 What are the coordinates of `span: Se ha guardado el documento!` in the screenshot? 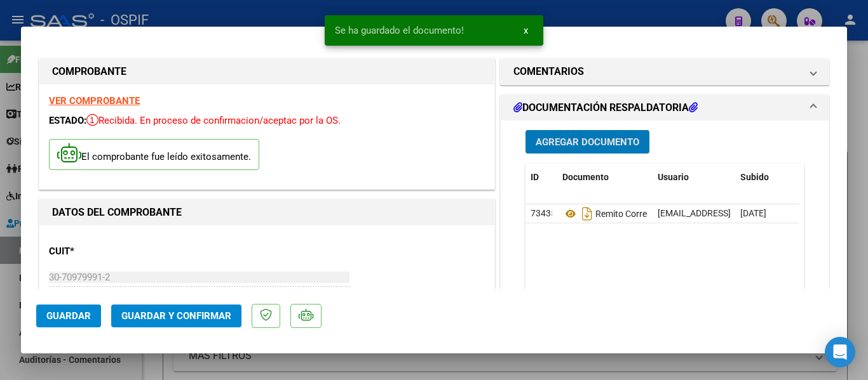 It's located at (399, 30).